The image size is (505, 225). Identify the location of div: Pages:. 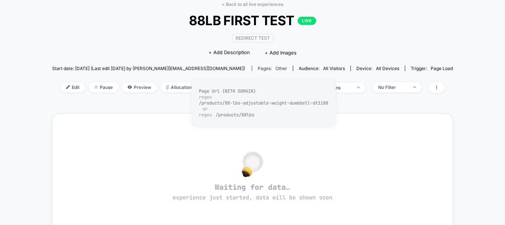
(273, 68).